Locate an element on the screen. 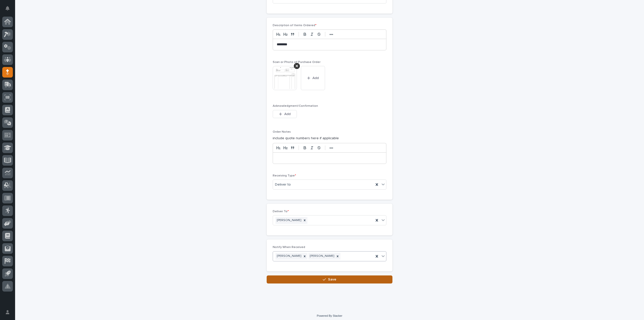  a: Powered By Stacker is located at coordinates (330, 316).